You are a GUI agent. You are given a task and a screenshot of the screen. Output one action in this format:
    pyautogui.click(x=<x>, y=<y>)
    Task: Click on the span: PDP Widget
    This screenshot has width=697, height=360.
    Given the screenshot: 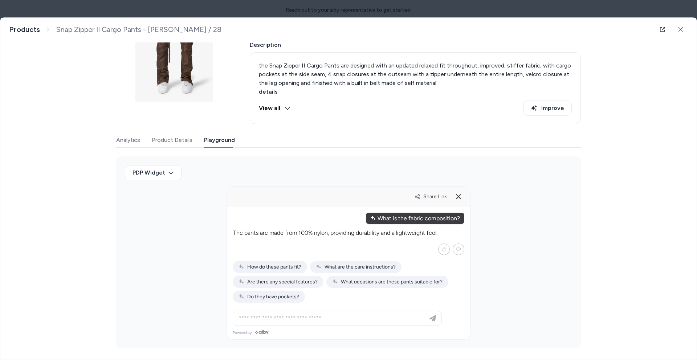 What is the action you would take?
    pyautogui.click(x=149, y=173)
    